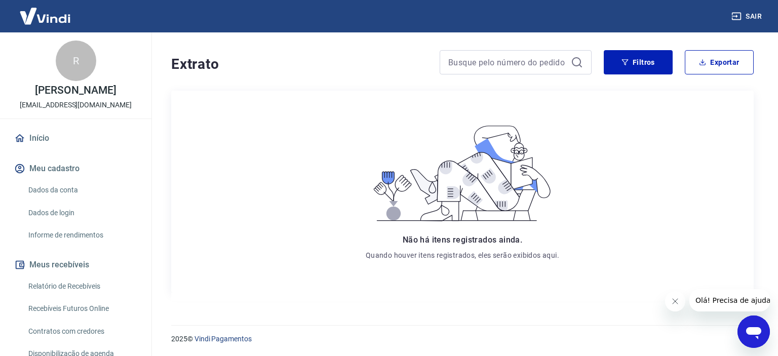 The image size is (778, 356). I want to click on button: Meus recebíveis, so click(76, 265).